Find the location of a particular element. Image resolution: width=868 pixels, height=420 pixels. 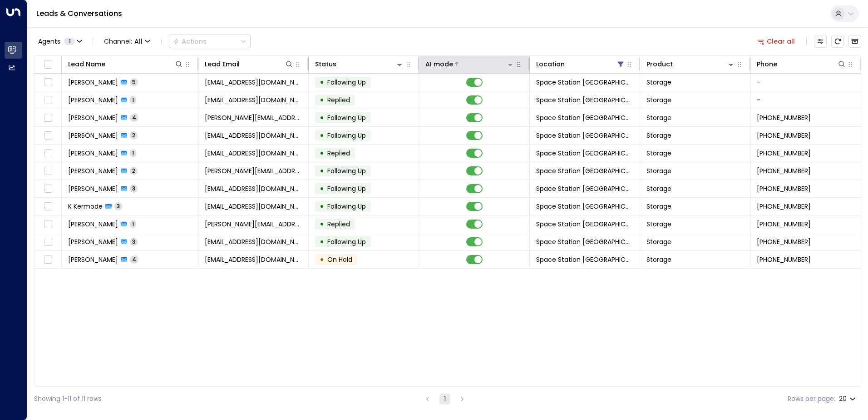

span: Charlie Mills is located at coordinates (93, 153).